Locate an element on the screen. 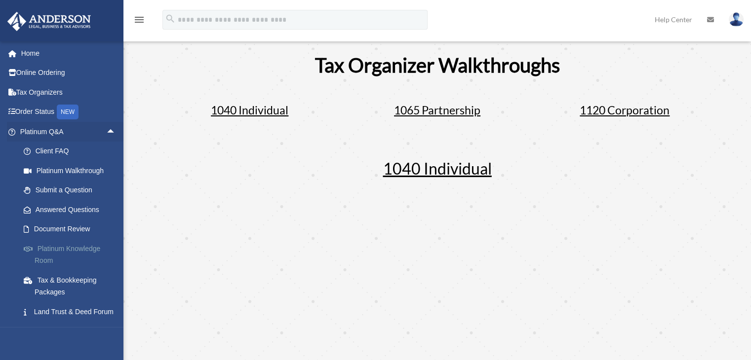 The image size is (751, 360). a: Platinum Q&Aarrow_drop_up is located at coordinates (69, 132).